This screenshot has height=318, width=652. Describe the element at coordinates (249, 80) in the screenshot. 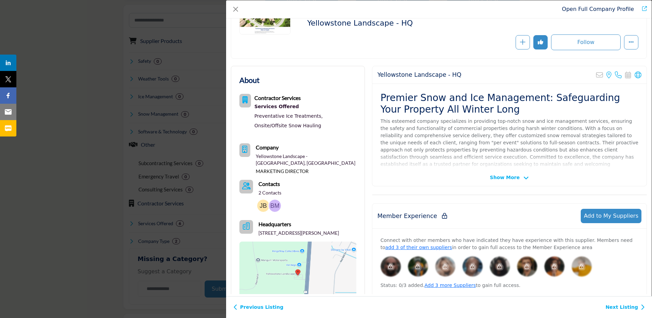

I see `h2: About` at that location.